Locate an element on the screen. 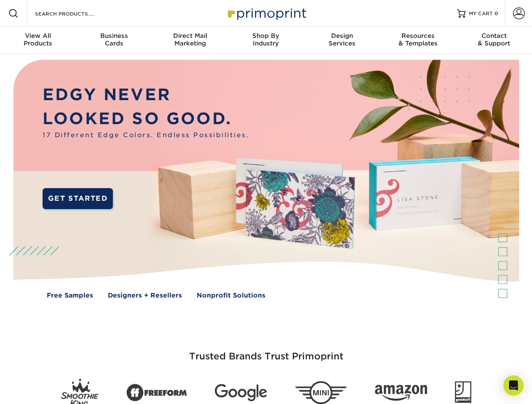  span: Shop By is located at coordinates (266, 36).